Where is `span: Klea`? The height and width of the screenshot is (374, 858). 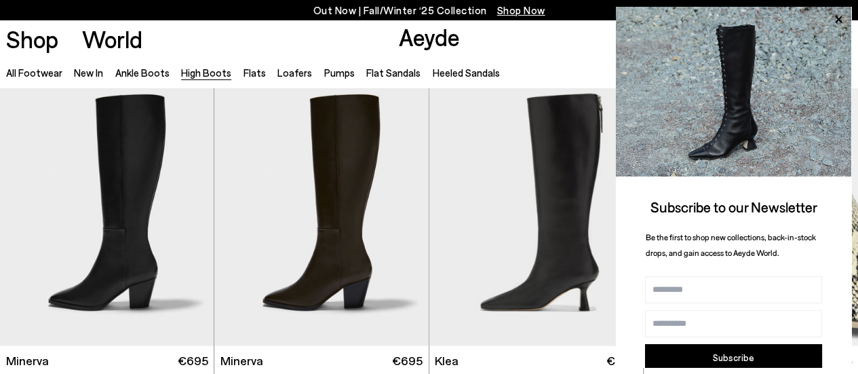 span: Klea is located at coordinates (446, 360).